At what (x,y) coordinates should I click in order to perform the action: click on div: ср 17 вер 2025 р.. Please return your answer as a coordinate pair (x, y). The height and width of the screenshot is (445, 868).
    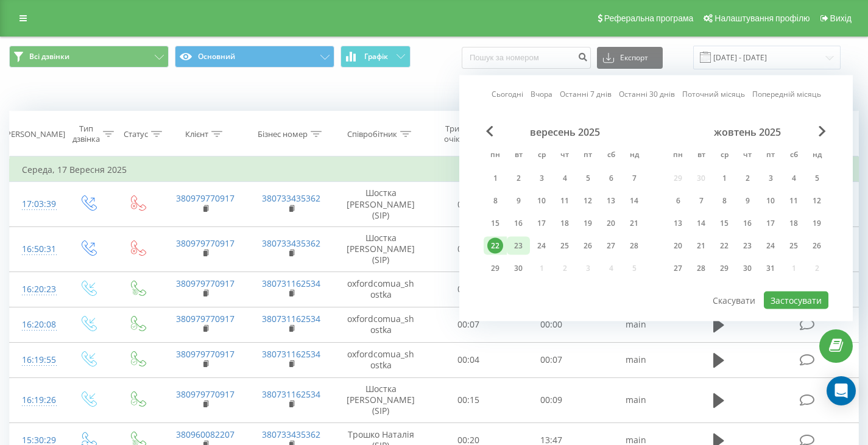
    Looking at the image, I should click on (541, 224).